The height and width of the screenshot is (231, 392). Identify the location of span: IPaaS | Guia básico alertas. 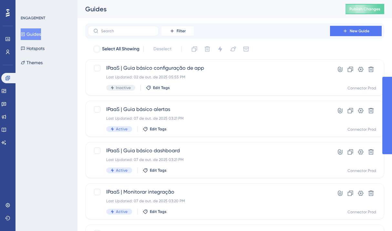
(209, 109).